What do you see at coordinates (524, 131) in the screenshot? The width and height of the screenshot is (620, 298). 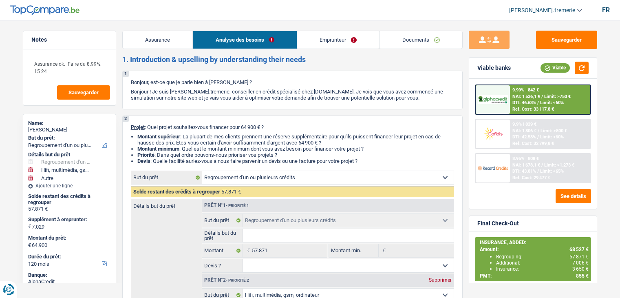 I see `span: NAI: 1 806 €` at bounding box center [524, 131].